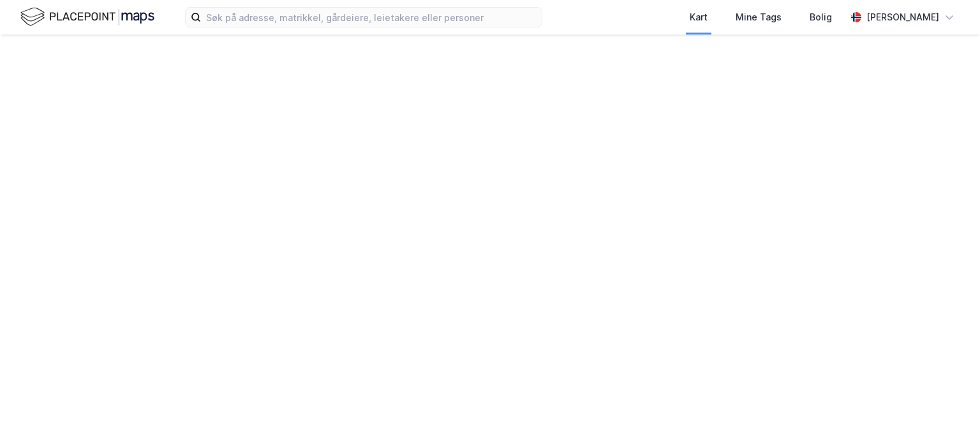 The height and width of the screenshot is (444, 980). Describe the element at coordinates (759, 17) in the screenshot. I see `div: Mine Tags` at that location.